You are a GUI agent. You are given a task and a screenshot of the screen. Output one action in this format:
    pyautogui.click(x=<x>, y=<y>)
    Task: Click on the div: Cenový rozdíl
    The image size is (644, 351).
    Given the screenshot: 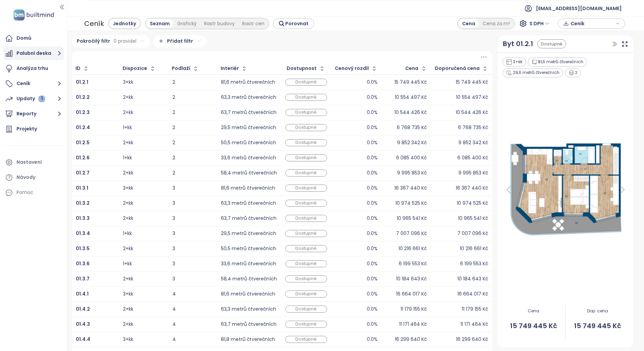 What is the action you would take?
    pyautogui.click(x=351, y=69)
    